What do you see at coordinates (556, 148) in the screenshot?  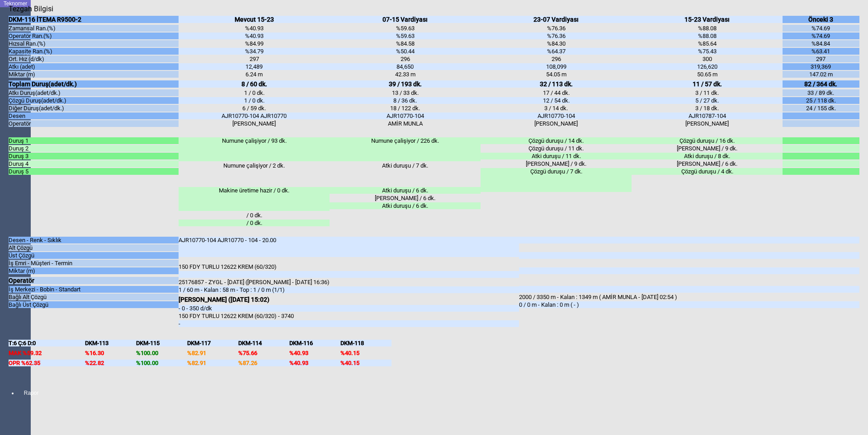 I see `div: Çözgü duruşu / 11 dk.` at bounding box center [556, 148].